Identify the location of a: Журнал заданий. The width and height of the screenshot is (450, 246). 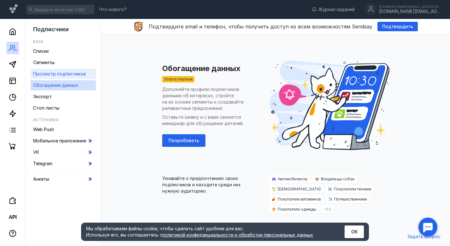
(333, 9).